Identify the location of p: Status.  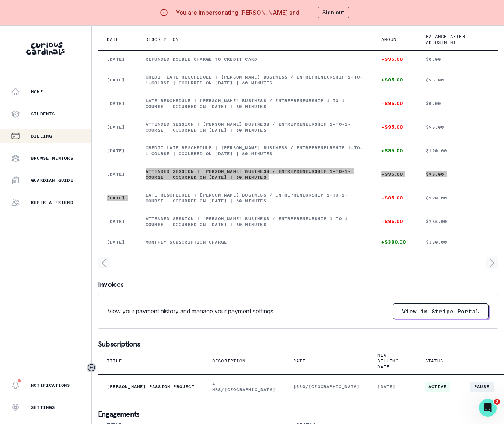
(434, 361).